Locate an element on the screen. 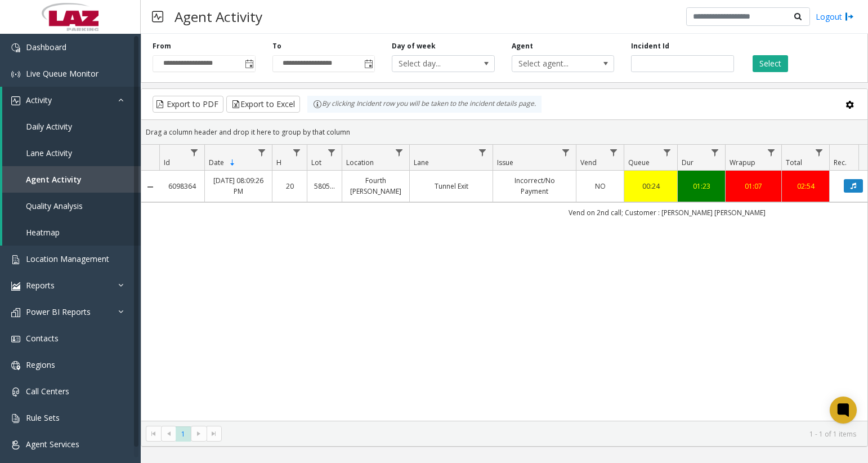 The width and height of the screenshot is (868, 463). img: logout is located at coordinates (850, 16).